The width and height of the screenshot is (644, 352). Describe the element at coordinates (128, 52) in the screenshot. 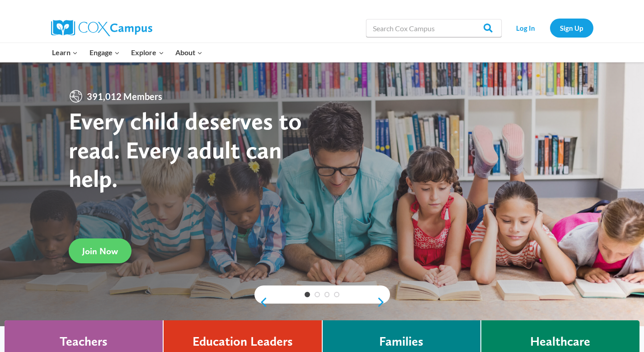

I see `nav: Primary Navigation` at that location.